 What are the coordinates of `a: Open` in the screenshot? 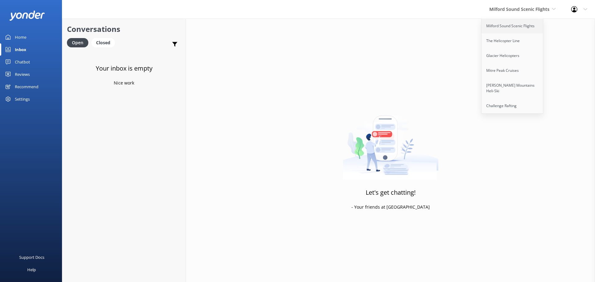 It's located at (79, 42).